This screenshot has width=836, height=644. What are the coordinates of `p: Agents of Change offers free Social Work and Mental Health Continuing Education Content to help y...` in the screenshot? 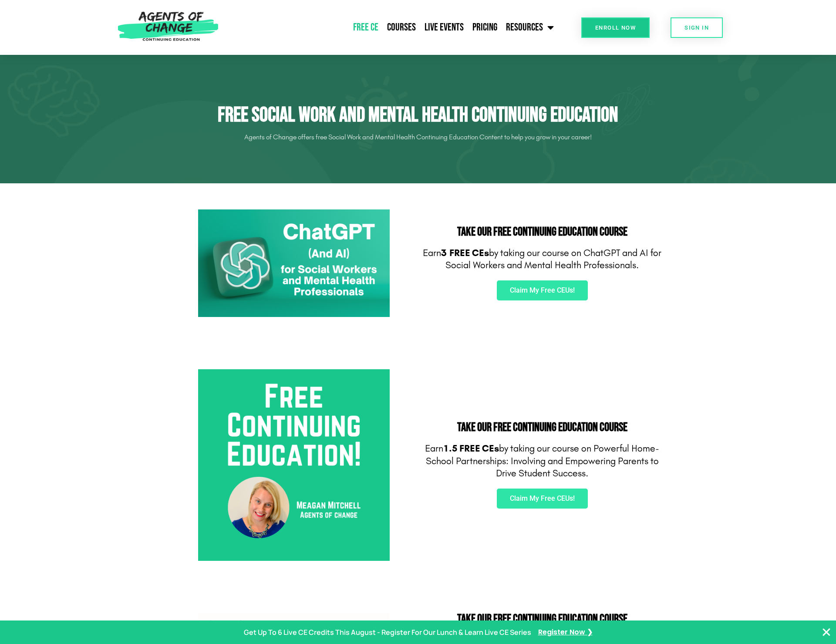 It's located at (418, 137).